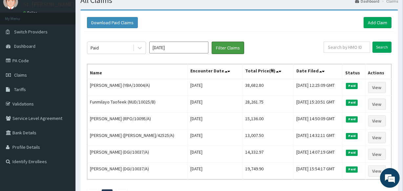 The image size is (403, 191). I want to click on td: Funmilayo Taofeek (NUD/10025/B), so click(138, 104).